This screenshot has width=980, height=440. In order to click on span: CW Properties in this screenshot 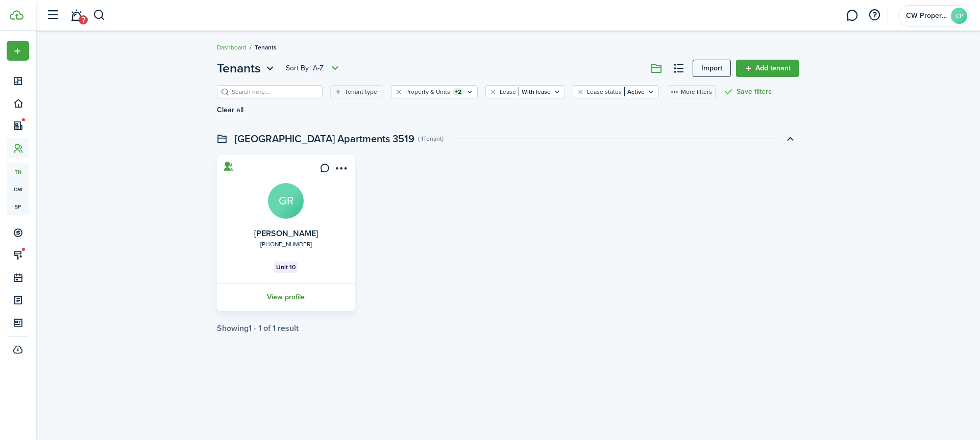, I will do `click(926, 16)`.